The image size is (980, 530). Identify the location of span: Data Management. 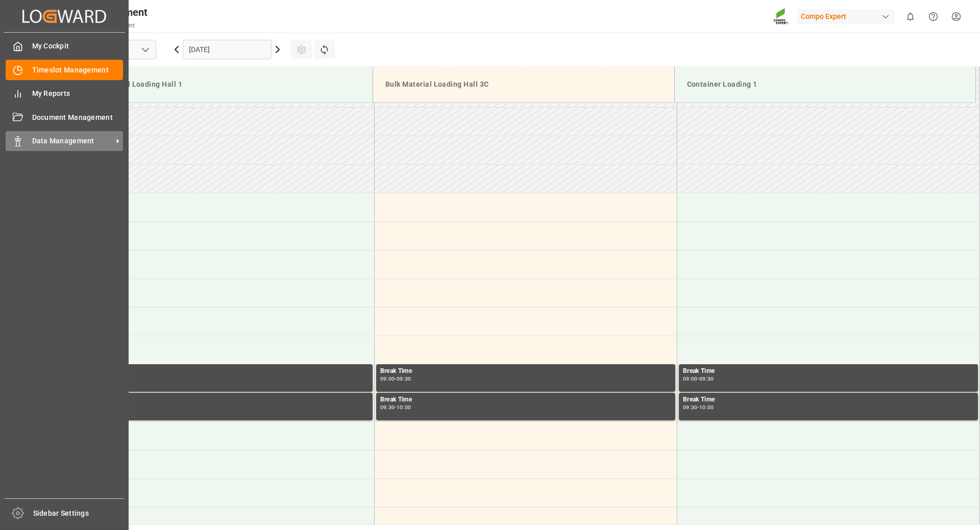
(73, 141).